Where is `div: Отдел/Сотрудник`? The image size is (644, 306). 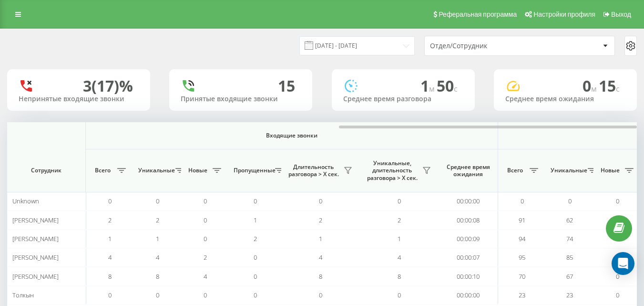
div: Отдел/Сотрудник is located at coordinates (487, 46).